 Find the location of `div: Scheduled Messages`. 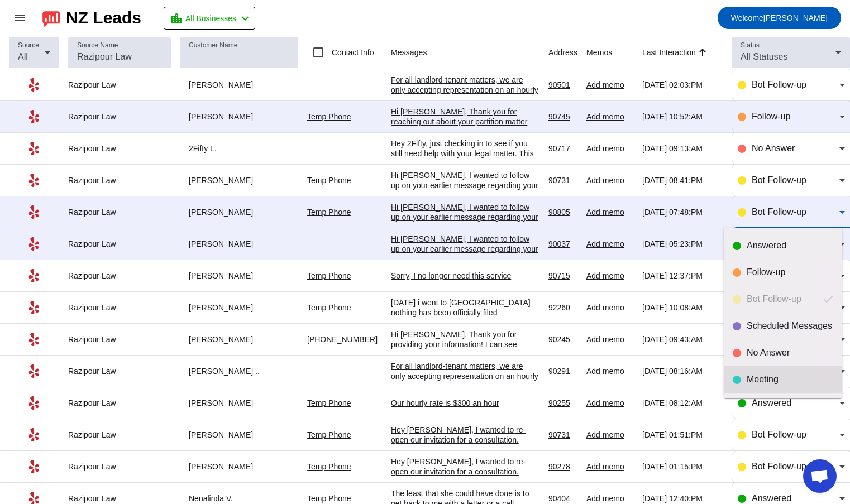

div: Scheduled Messages is located at coordinates (789, 326).